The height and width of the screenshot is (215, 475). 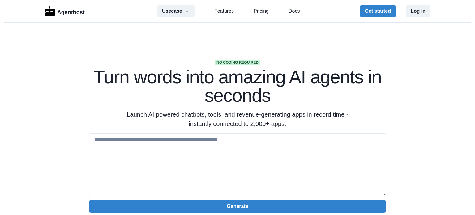 What do you see at coordinates (261, 11) in the screenshot?
I see `a: Pricing` at bounding box center [261, 11].